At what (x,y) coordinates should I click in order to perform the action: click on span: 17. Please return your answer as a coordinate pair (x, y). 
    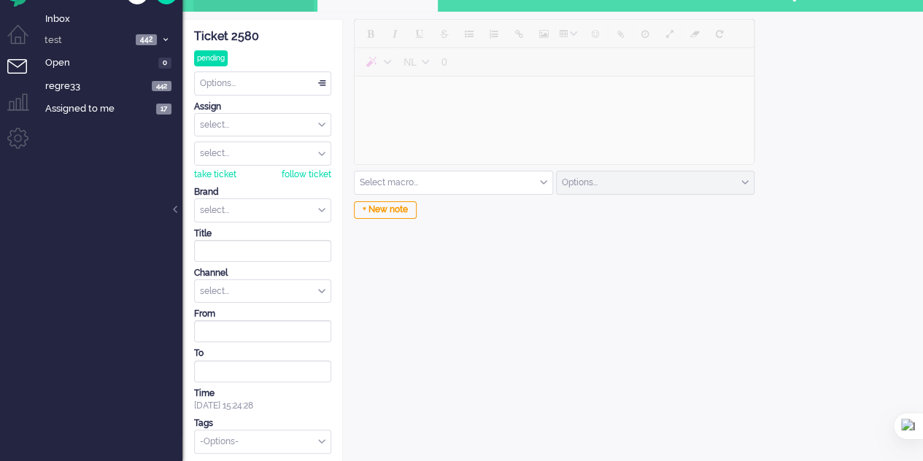
    Looking at the image, I should click on (163, 109).